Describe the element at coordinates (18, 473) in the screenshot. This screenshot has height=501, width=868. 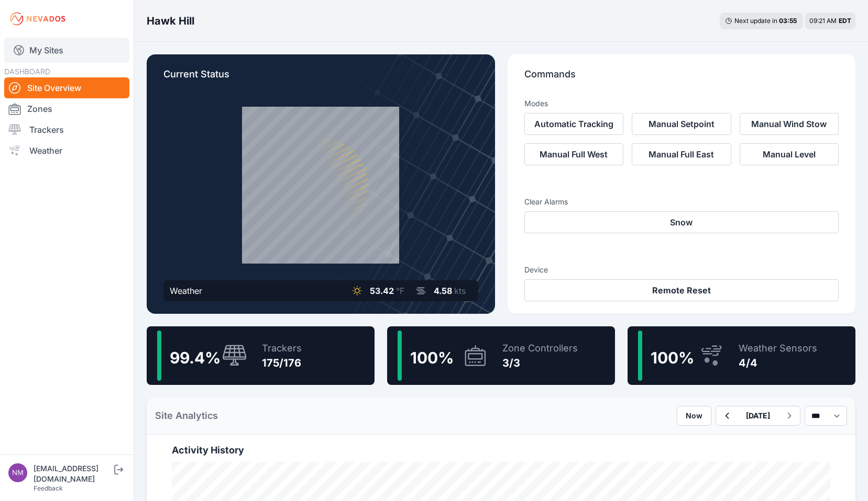
I see `img: nmarkham@nexamp.com` at that location.